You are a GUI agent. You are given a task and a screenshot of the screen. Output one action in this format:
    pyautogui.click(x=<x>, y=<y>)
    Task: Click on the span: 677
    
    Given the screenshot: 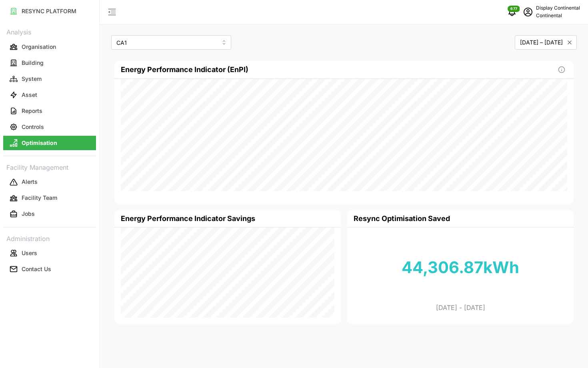 What is the action you would take?
    pyautogui.click(x=514, y=9)
    